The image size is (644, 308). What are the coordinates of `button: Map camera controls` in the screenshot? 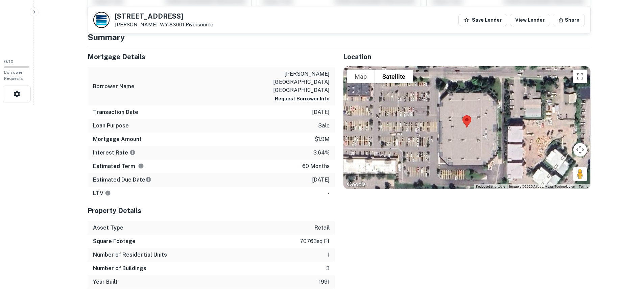 It's located at (580, 150).